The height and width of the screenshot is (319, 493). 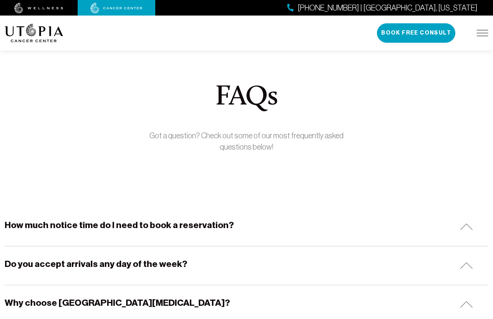 I want to click on button: Book Free Consult, so click(x=416, y=33).